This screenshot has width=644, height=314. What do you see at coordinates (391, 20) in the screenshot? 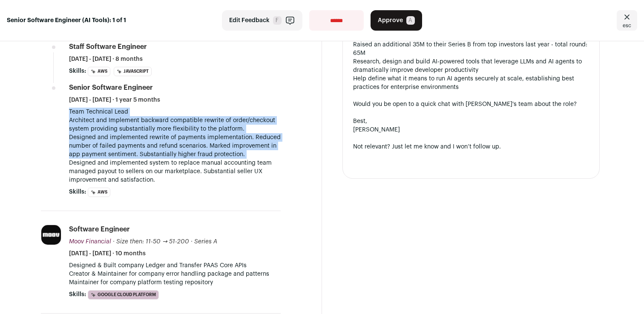
I see `span: Approve` at bounding box center [391, 20].